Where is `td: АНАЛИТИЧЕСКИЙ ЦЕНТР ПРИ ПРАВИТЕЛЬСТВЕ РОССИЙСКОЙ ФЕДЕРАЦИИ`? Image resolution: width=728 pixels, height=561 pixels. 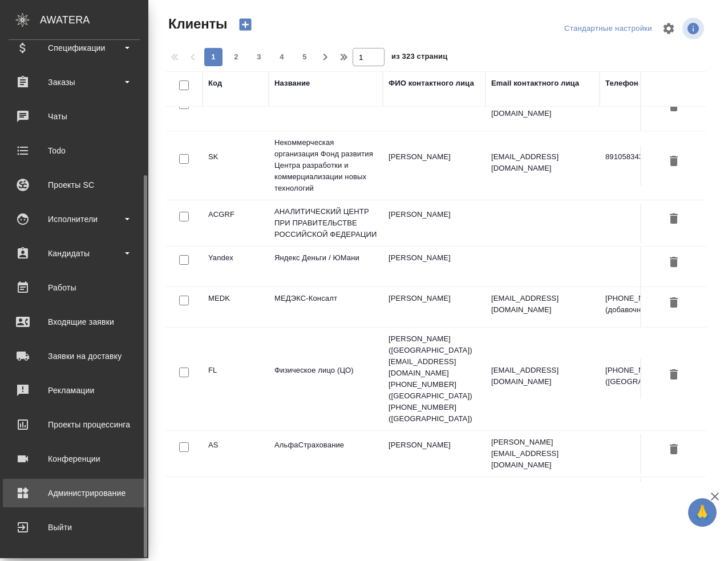
td: АНАЛИТИЧЕСКИЙ ЦЕНТР ПРИ ПРАВИТЕЛЬСТВЕ РОССИЙСКОЙ ФЕДЕРАЦИИ is located at coordinates (326, 224).